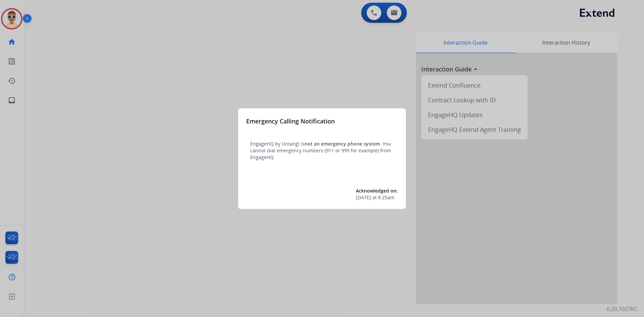 The width and height of the screenshot is (644, 317). What do you see at coordinates (386, 198) in the screenshot?
I see `span: 8:25am` at bounding box center [386, 198].